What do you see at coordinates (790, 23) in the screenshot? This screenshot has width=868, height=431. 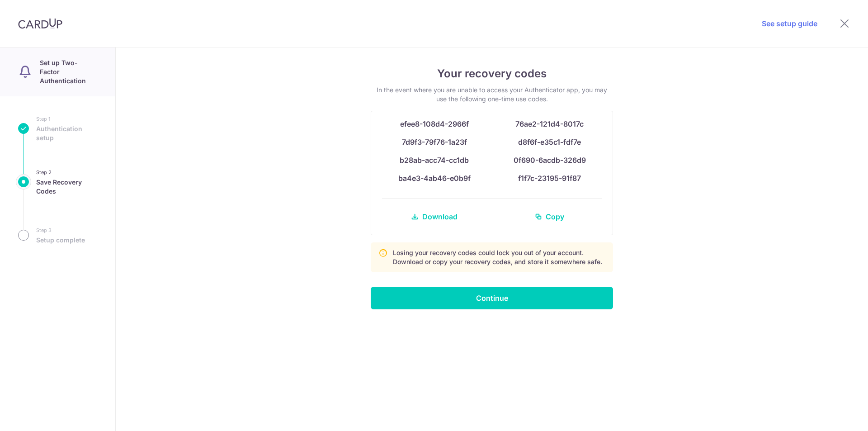 I see `a: See setup guide` at bounding box center [790, 23].